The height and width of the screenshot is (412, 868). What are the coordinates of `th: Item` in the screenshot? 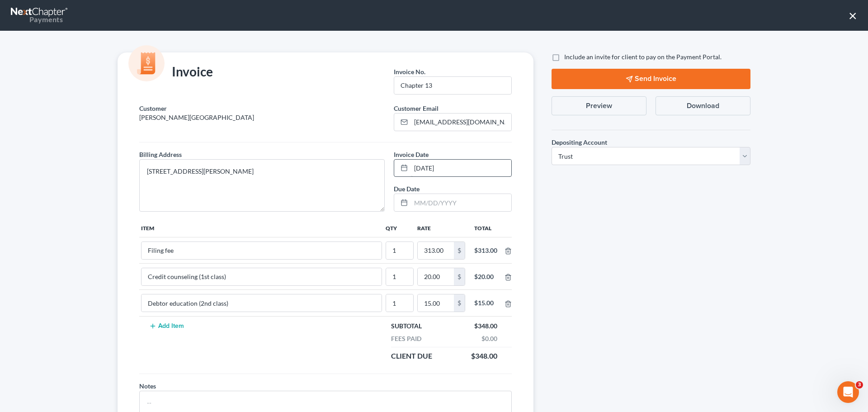 It's located at (261, 228).